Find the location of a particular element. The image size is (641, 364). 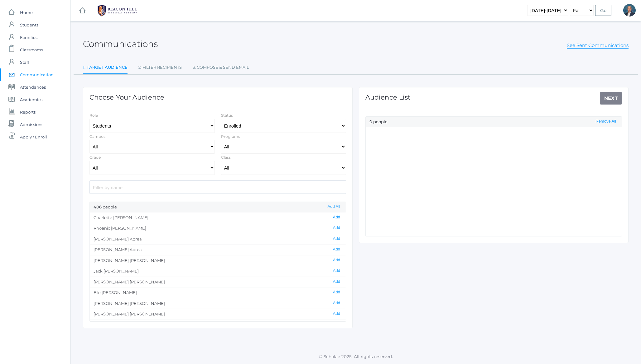

label: Programs is located at coordinates (230, 136).